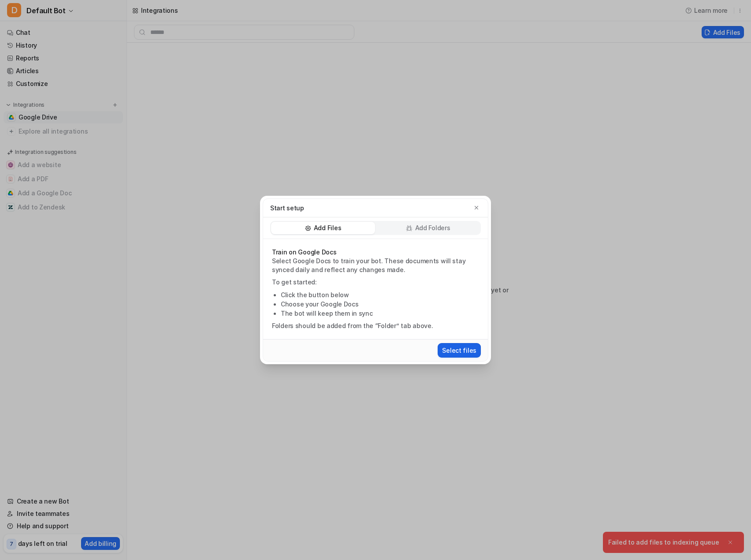  What do you see at coordinates (375, 252) in the screenshot?
I see `p: Train on Google Docs` at bounding box center [375, 252].